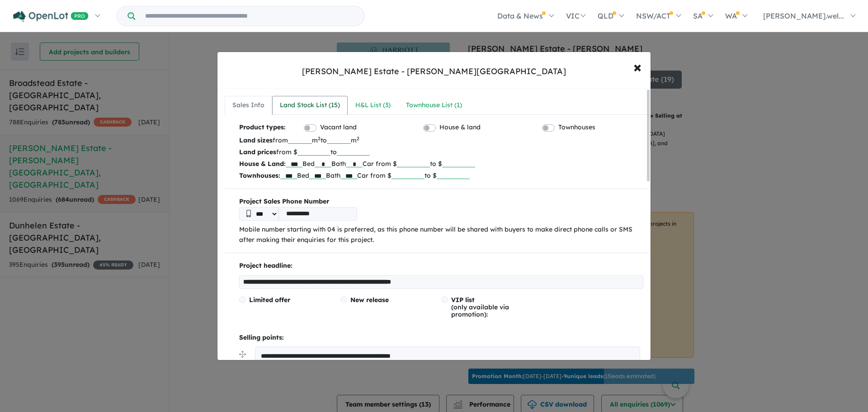 The height and width of the screenshot is (412, 868). I want to click on b: Land prices, so click(258, 152).